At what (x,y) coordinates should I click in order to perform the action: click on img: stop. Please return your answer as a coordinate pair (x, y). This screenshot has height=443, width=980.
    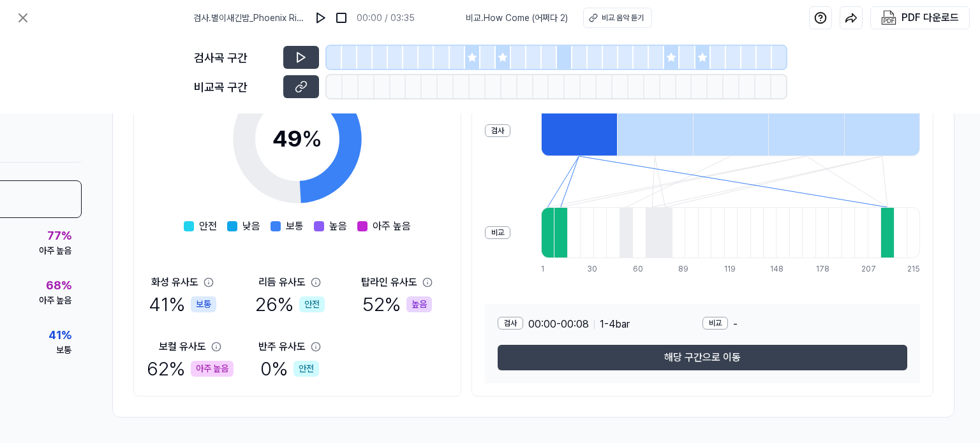
    Looking at the image, I should click on (342, 18).